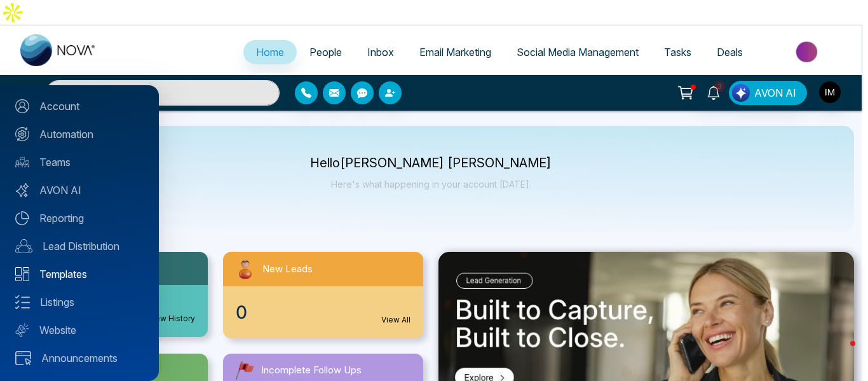 The image size is (868, 381). What do you see at coordinates (79, 134) in the screenshot?
I see `a: Automation` at bounding box center [79, 134].